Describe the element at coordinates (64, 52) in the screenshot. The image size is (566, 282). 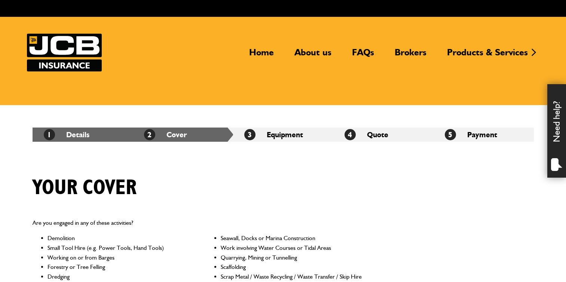
I see `img: JCB Insurance Services logo` at that location.